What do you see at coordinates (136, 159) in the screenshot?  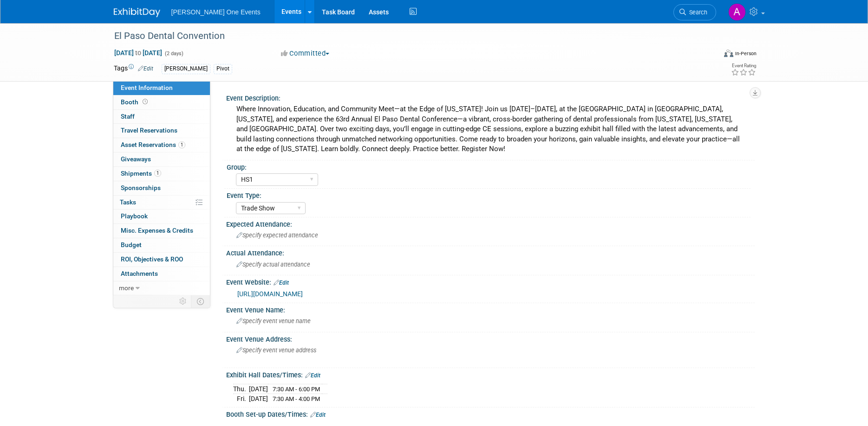 I see `span: Giveaways` at bounding box center [136, 159].